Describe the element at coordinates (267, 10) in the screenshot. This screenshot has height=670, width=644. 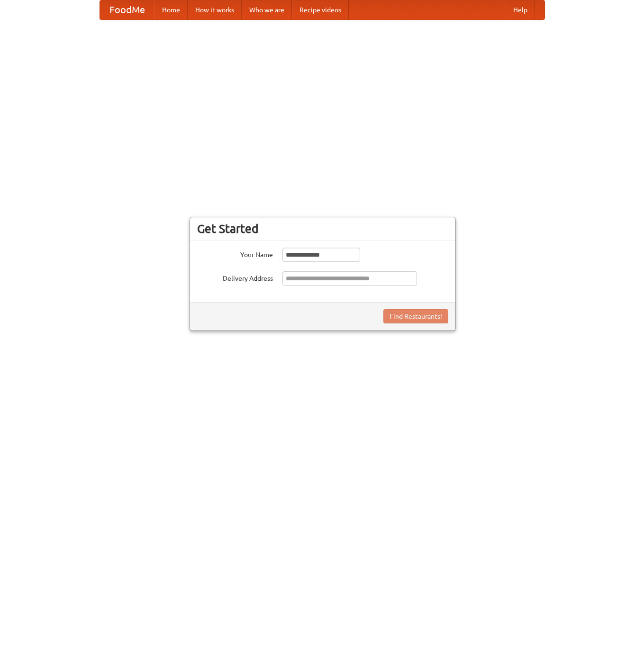
I see `a: Who we are` at that location.